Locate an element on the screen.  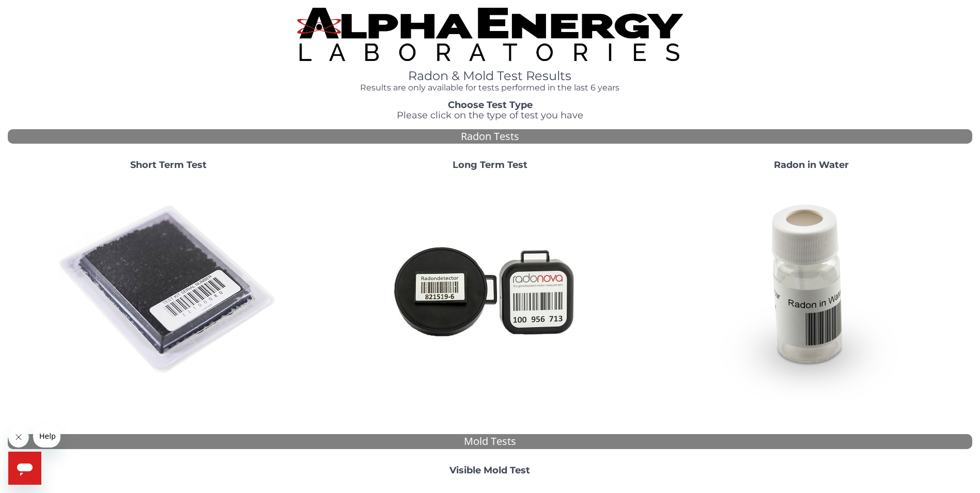
div: Radon Tests is located at coordinates (490, 136).